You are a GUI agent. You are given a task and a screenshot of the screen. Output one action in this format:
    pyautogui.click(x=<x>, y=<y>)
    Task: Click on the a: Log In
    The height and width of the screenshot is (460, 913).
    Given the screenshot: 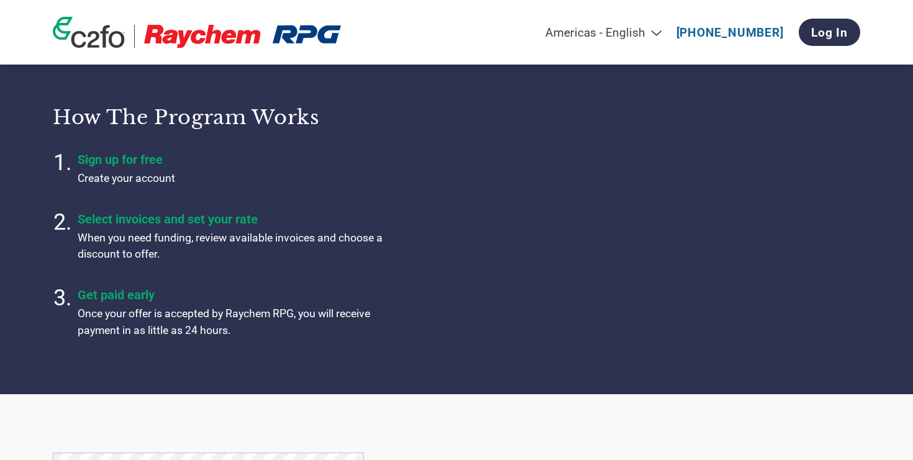 What is the action you would take?
    pyautogui.click(x=830, y=32)
    